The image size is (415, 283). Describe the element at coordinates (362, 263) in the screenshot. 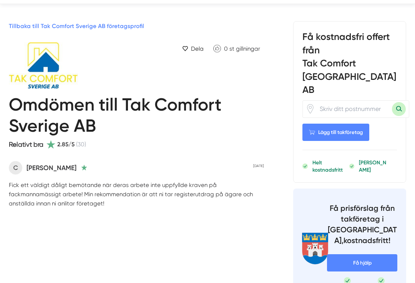

I see `span: Få hjälp` at that location.